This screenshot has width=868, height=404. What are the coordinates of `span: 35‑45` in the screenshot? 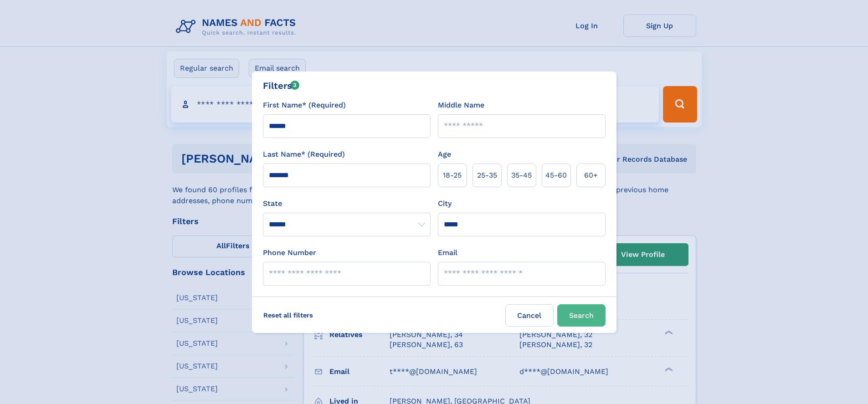 It's located at (522, 175).